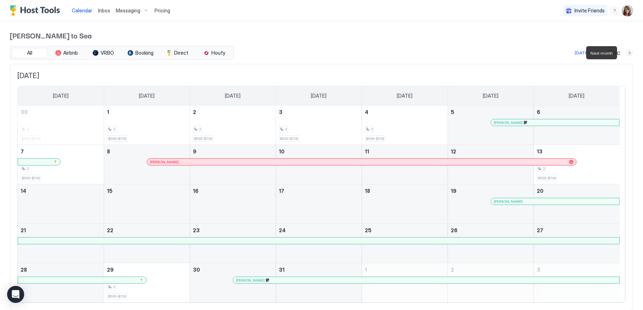 Image resolution: width=643 pixels, height=310 pixels. I want to click on div: Open Intercom Messenger, so click(16, 294).